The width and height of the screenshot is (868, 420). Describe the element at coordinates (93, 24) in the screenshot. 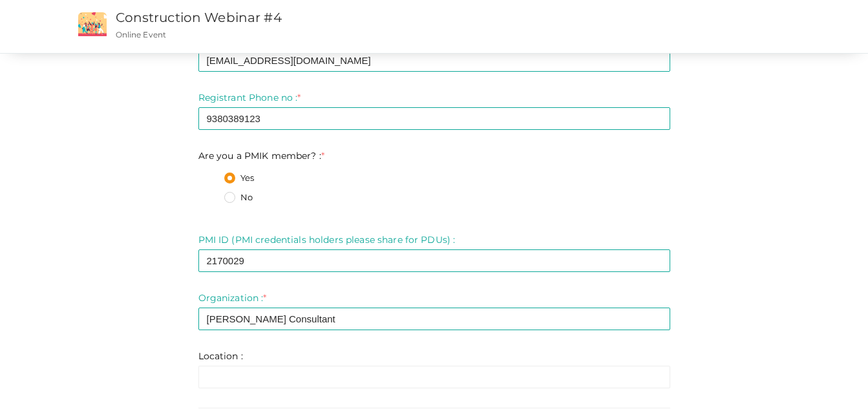

I see `img: event2.png` at that location.